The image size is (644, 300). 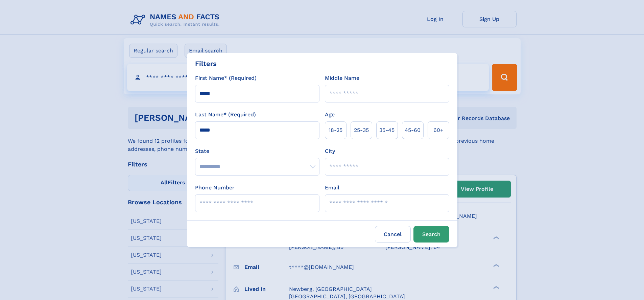 I want to click on label: City, so click(x=330, y=151).